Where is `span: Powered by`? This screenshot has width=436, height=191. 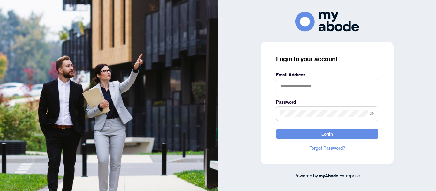 span: Powered by is located at coordinates (306, 176).